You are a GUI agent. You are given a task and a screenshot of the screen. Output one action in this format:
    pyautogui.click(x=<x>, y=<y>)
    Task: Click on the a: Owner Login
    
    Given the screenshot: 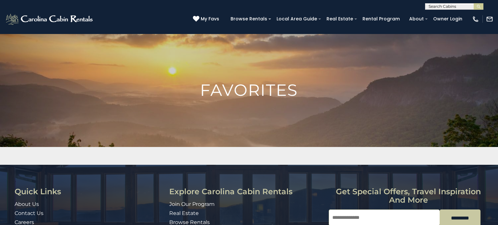 What is the action you would take?
    pyautogui.click(x=448, y=19)
    